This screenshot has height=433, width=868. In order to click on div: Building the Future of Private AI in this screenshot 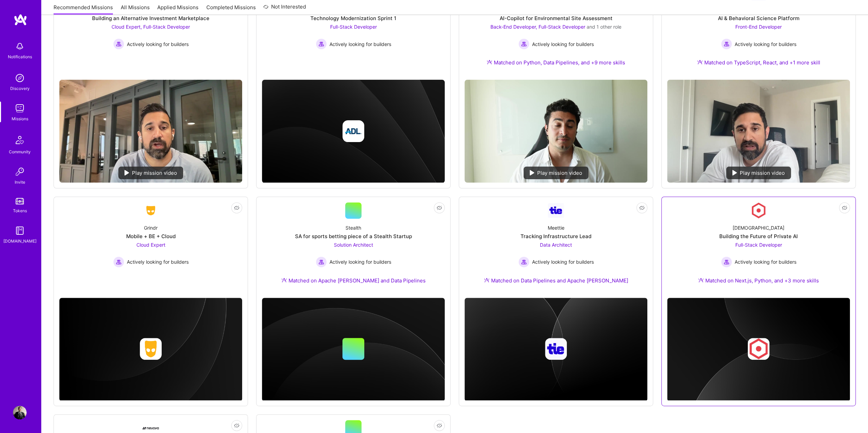, I will do `click(759, 236)`.